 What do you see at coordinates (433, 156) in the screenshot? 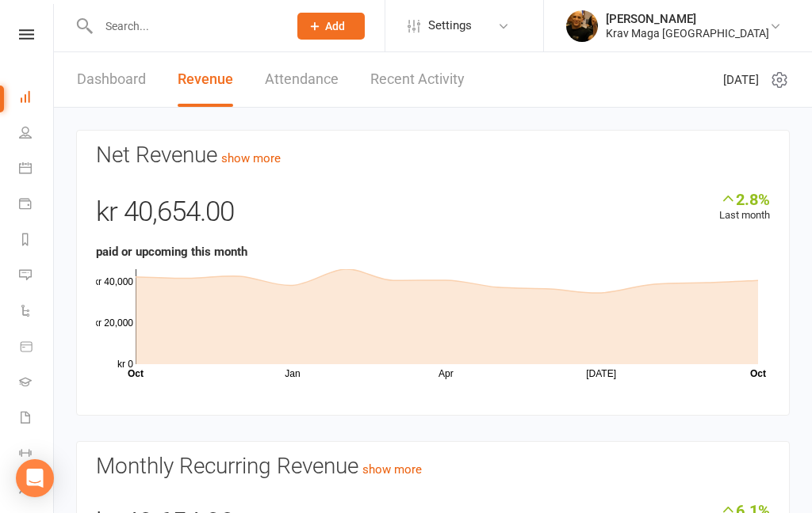
I see `h3: Net Revenue` at bounding box center [433, 156].